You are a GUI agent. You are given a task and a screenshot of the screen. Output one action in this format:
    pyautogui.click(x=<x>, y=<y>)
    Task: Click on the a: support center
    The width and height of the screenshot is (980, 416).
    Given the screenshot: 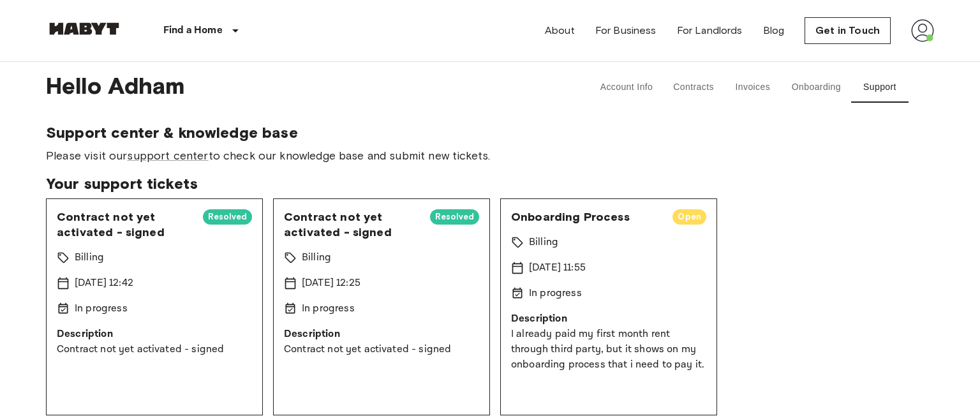 What is the action you would take?
    pyautogui.click(x=167, y=156)
    